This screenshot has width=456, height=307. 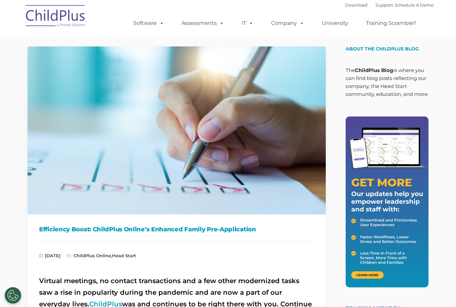 What do you see at coordinates (92, 255) in the screenshot?
I see `a: ChildPlus Online` at bounding box center [92, 255].